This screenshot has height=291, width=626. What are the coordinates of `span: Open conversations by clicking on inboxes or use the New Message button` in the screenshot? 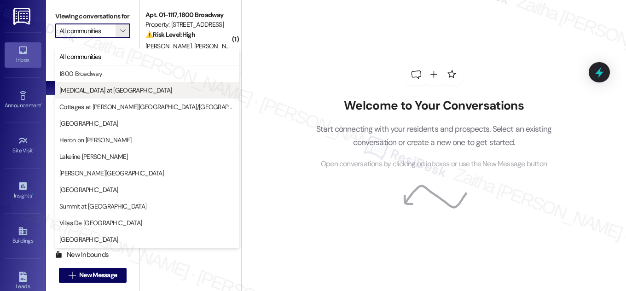 It's located at (433, 164).